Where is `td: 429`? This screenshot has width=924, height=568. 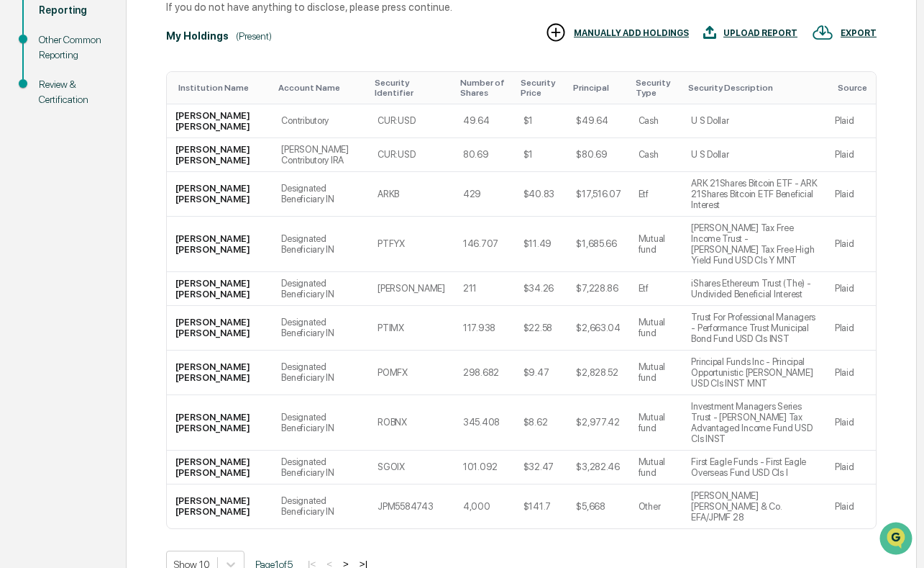
td: 429 is located at coordinates (485, 195).